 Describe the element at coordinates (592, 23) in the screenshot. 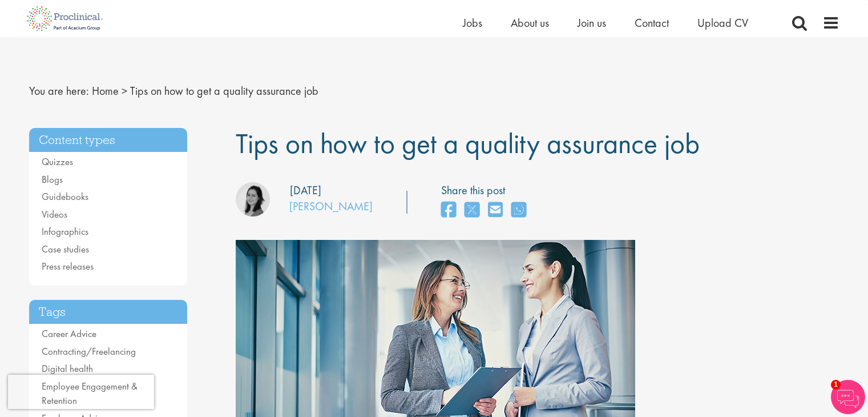

I see `a: Join us` at that location.